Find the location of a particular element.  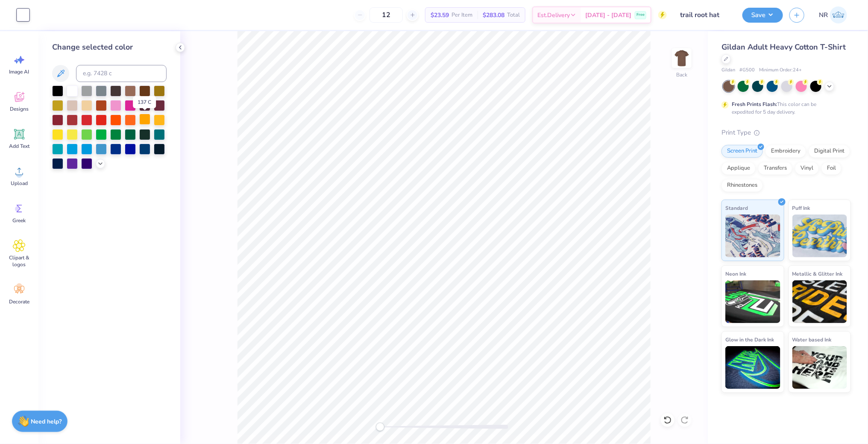

div: Back is located at coordinates (682, 75).